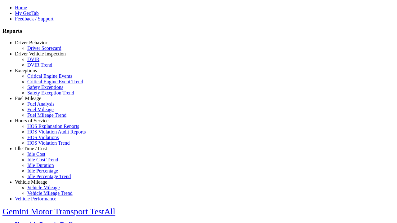 The width and height of the screenshot is (397, 223). I want to click on a: My GeoTab, so click(27, 13).